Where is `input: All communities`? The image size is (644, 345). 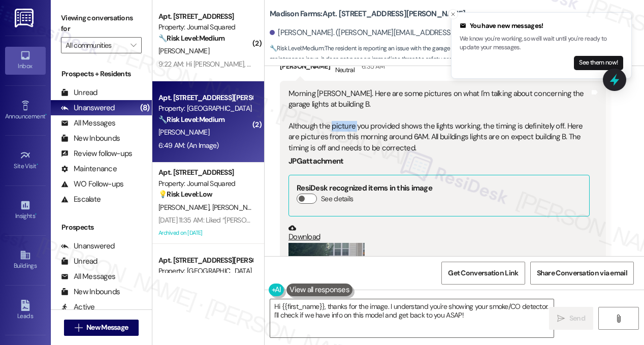 input: All communities is located at coordinates (96, 46).